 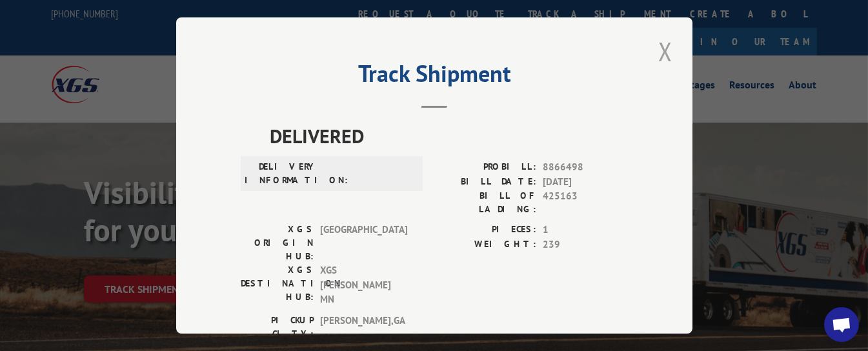 I want to click on span: 8866498, so click(x=585, y=167).